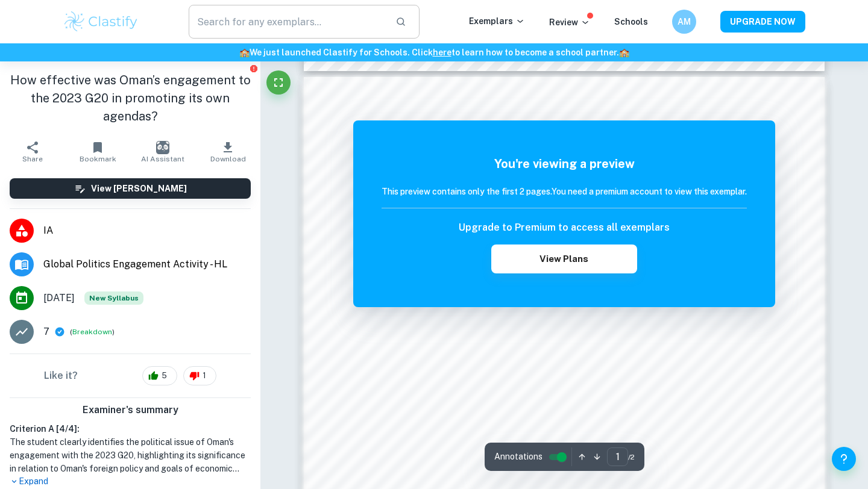  Describe the element at coordinates (101, 22) in the screenshot. I see `a: Clastify logo` at that location.